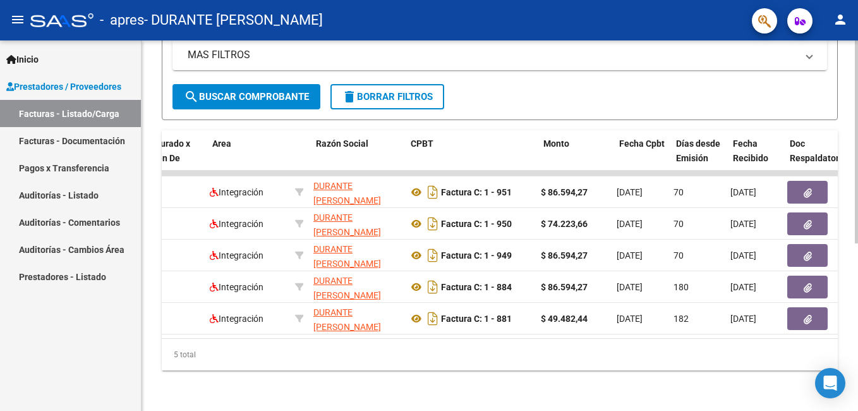 This screenshot has height=411, width=858. I want to click on mat-expansion-panel-header: MAS FILTROS, so click(500, 55).